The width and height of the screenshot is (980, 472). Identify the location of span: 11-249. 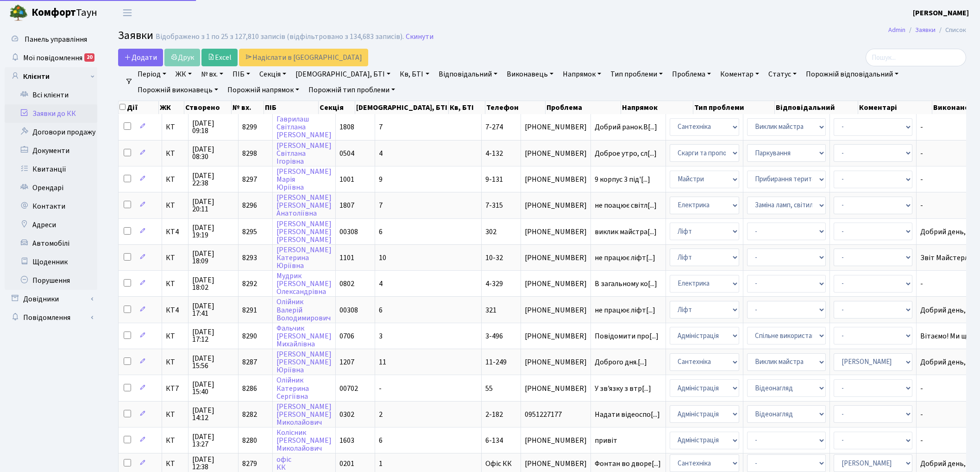
(496, 362).